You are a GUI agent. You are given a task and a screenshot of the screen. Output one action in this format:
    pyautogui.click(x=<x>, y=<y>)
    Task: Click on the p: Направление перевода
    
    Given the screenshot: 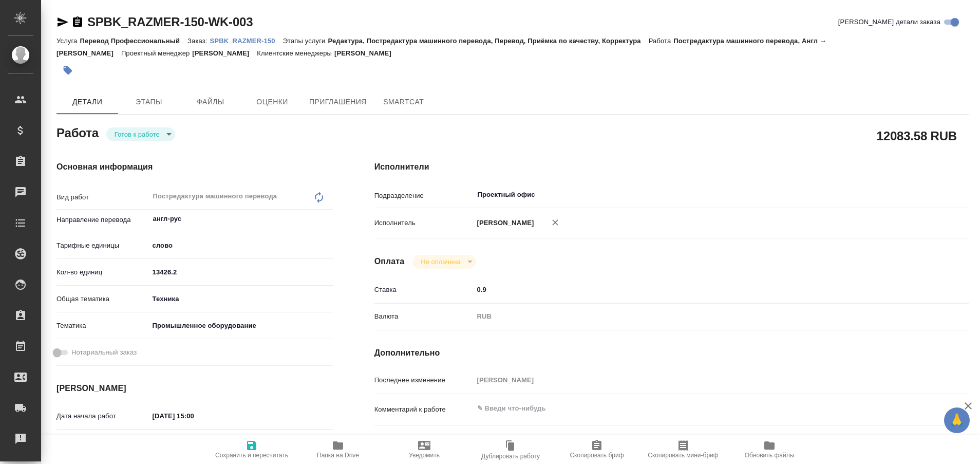 What is the action you would take?
    pyautogui.click(x=103, y=220)
    